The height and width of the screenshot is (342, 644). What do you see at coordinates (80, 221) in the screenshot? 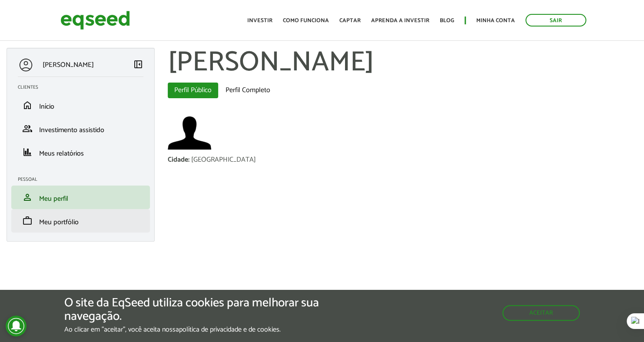
I see `li: Meu portfólio` at bounding box center [80, 221].